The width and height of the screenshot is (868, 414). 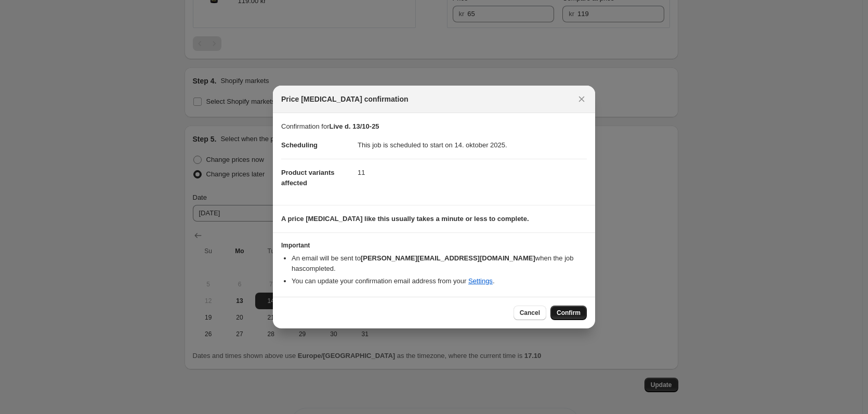 I want to click on button: Cancel, so click(x=530, y=313).